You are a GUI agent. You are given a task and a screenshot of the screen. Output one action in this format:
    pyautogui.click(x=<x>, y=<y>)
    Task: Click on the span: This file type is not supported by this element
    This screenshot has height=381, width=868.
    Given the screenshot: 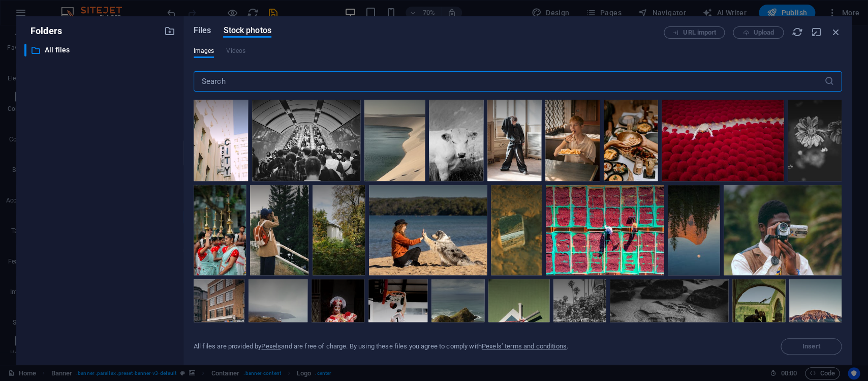 What is the action you would take?
    pyautogui.click(x=236, y=50)
    